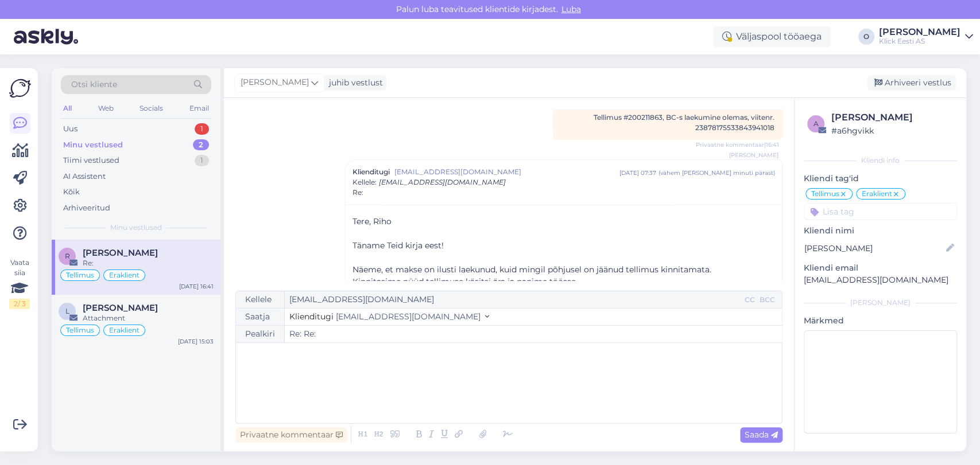  What do you see at coordinates (571, 9) in the screenshot?
I see `span: Luba` at bounding box center [571, 9].